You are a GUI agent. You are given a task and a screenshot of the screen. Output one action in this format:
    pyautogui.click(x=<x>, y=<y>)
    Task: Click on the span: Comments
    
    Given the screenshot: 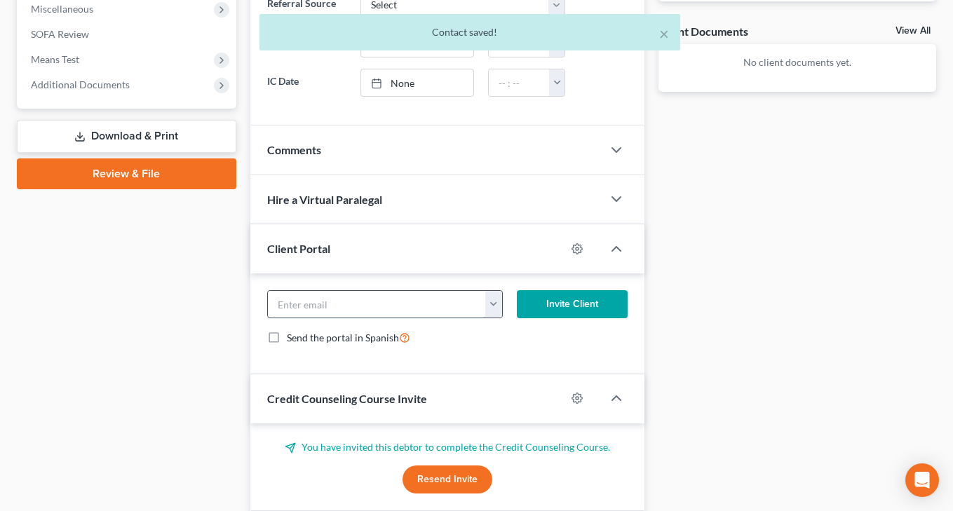 What is the action you would take?
    pyautogui.click(x=294, y=149)
    